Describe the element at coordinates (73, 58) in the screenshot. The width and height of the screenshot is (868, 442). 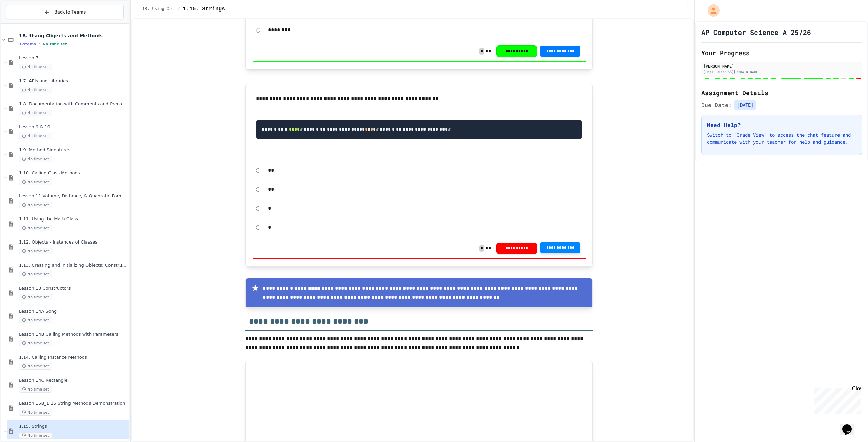
I see `span: Lesson 7` at that location.